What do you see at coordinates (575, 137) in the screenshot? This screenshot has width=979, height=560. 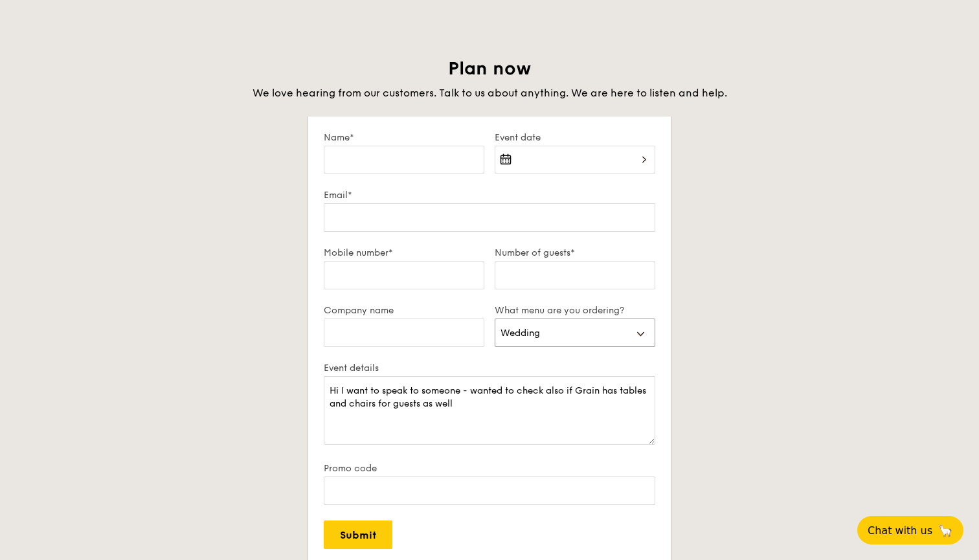 I see `label: Event date` at bounding box center [575, 137].